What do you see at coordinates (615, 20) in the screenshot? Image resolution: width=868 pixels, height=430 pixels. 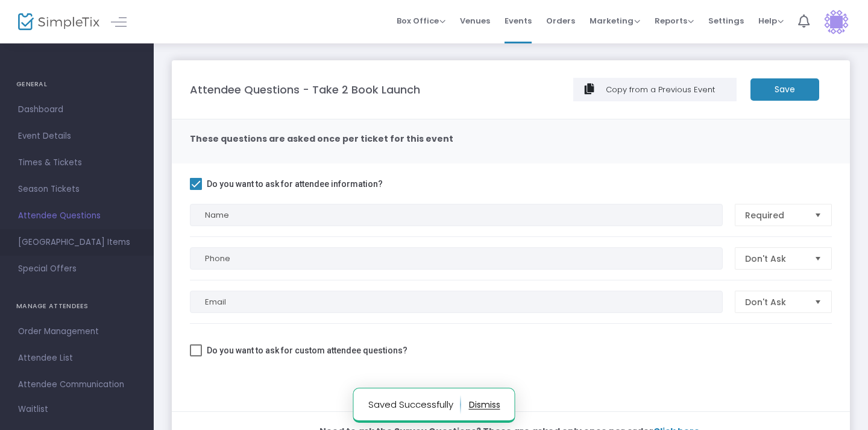 I see `span: Marketing` at bounding box center [615, 20].